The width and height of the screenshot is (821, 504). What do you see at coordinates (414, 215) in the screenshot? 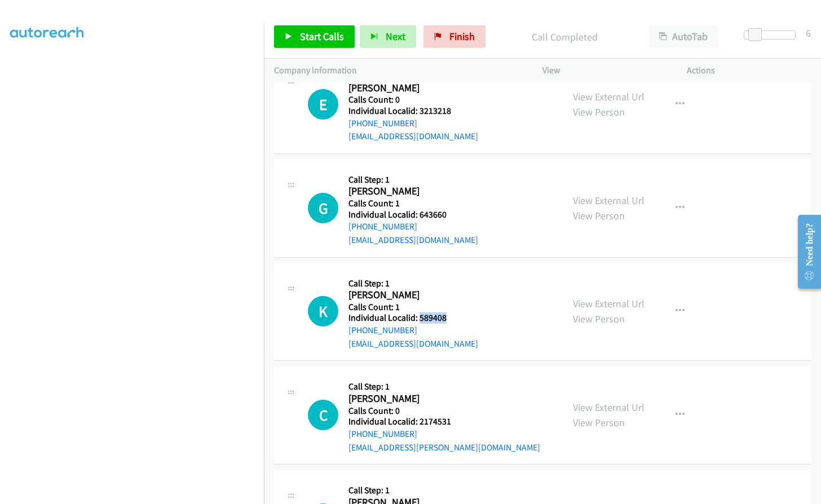
I see `h5: Individual Localid: 643660` at bounding box center [414, 215].